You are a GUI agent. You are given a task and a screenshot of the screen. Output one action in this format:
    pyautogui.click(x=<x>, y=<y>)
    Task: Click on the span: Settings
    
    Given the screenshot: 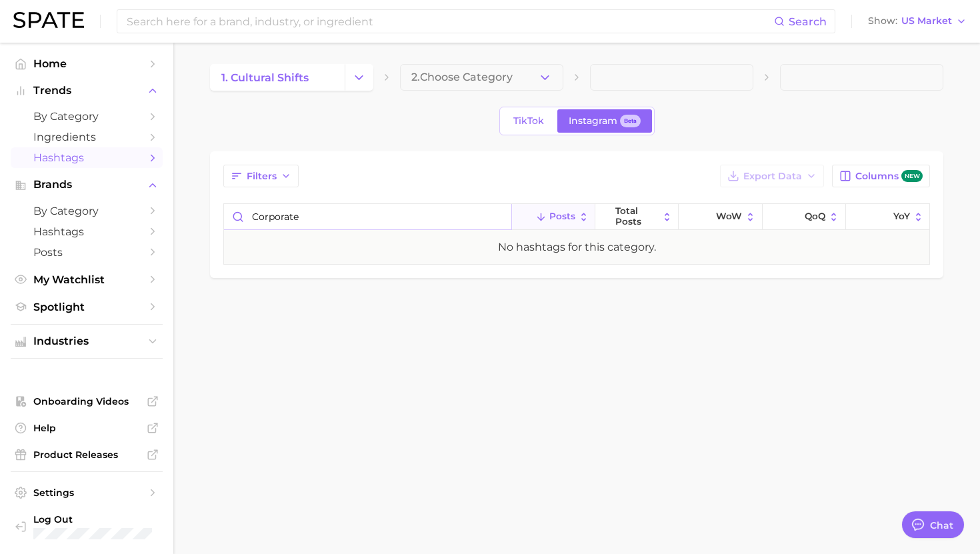 What is the action you would take?
    pyautogui.click(x=87, y=493)
    